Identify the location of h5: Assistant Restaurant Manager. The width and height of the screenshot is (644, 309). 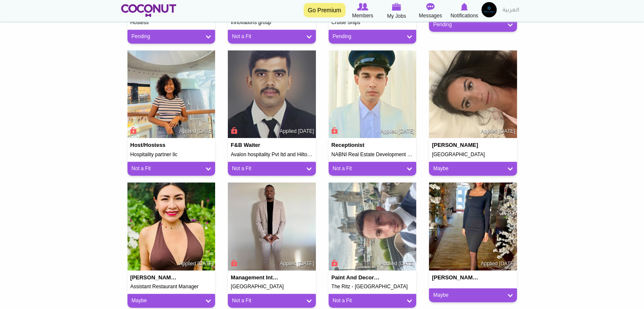
(172, 286).